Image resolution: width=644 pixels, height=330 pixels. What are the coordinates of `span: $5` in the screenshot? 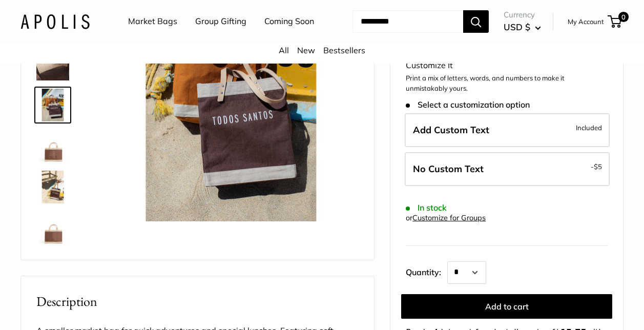 It's located at (598, 167).